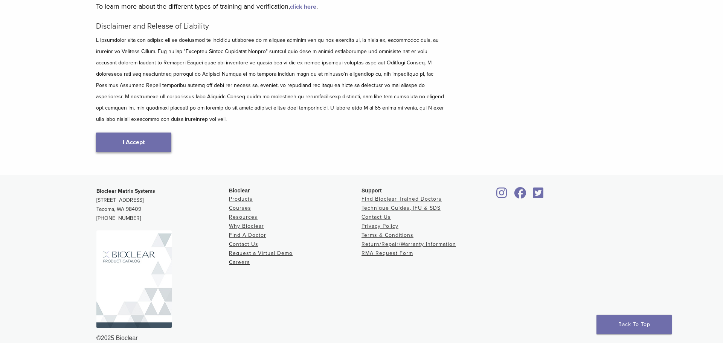  Describe the element at coordinates (247, 235) in the screenshot. I see `a: Find A Doctor` at that location.